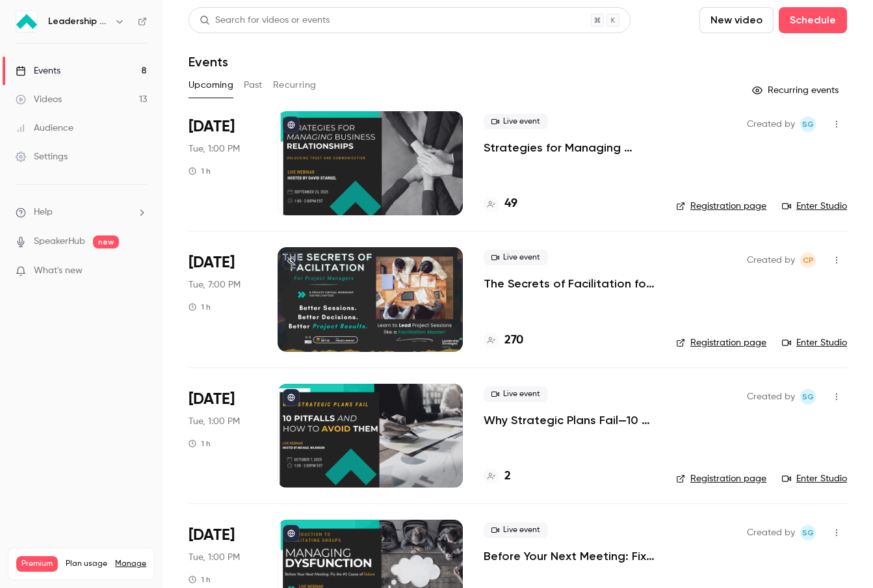 The height and width of the screenshot is (588, 873). Describe the element at coordinates (38, 71) in the screenshot. I see `div: Events` at that location.